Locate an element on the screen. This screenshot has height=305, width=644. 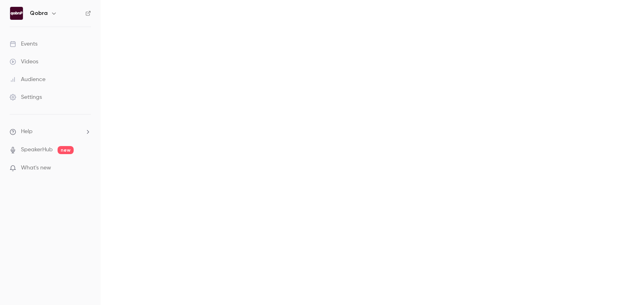
h6: Qobra is located at coordinates (38, 13).